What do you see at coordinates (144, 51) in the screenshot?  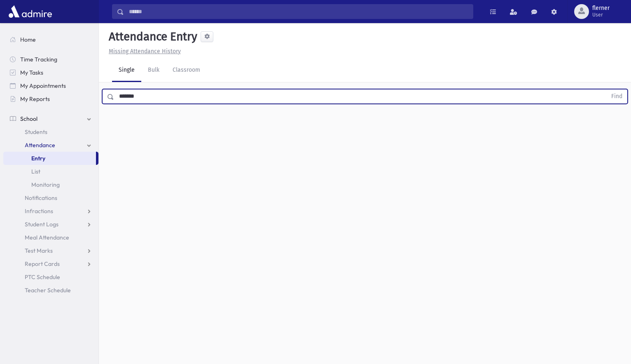 I see `u: Missing Attendance History` at bounding box center [144, 51].